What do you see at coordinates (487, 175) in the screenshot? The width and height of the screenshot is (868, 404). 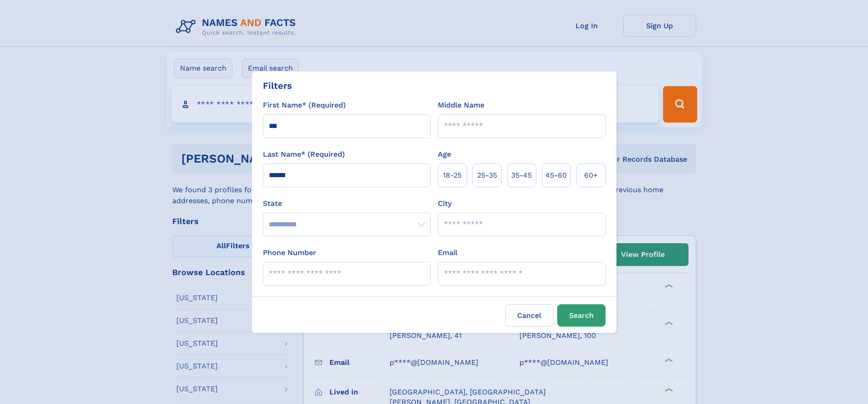 I see `span: 25‑35` at bounding box center [487, 175].